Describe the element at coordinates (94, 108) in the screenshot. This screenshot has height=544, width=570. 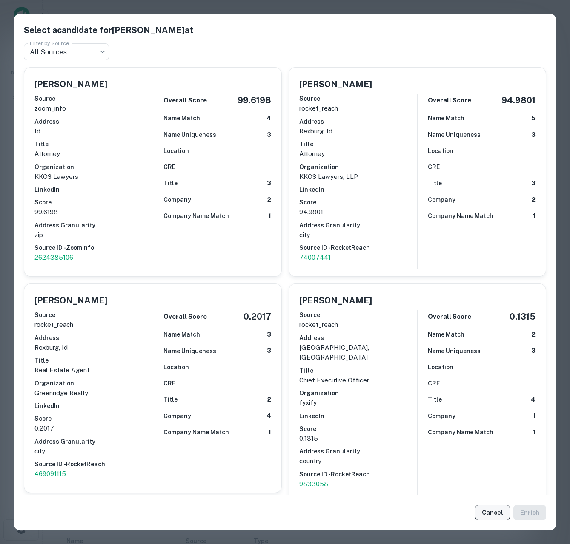
I see `p: zoom_info` at that location.